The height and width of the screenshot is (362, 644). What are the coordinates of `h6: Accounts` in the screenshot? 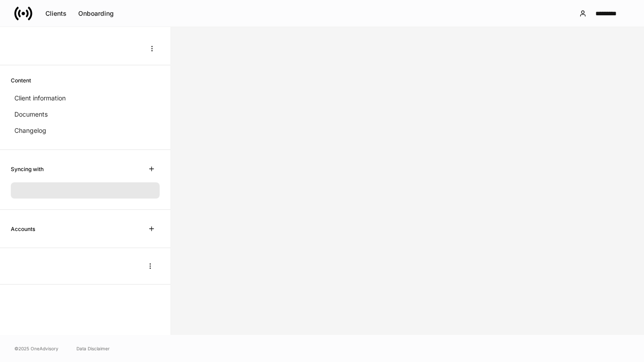 It's located at (23, 228).